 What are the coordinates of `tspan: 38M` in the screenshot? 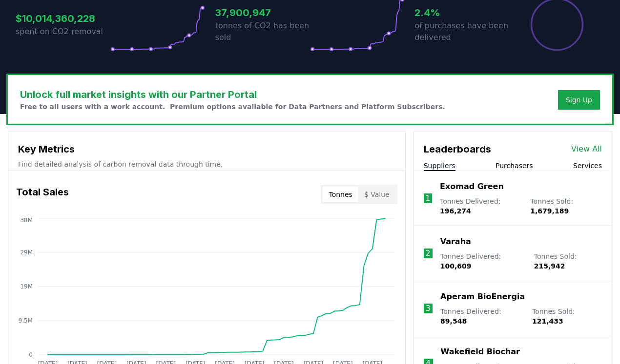 It's located at (26, 221).